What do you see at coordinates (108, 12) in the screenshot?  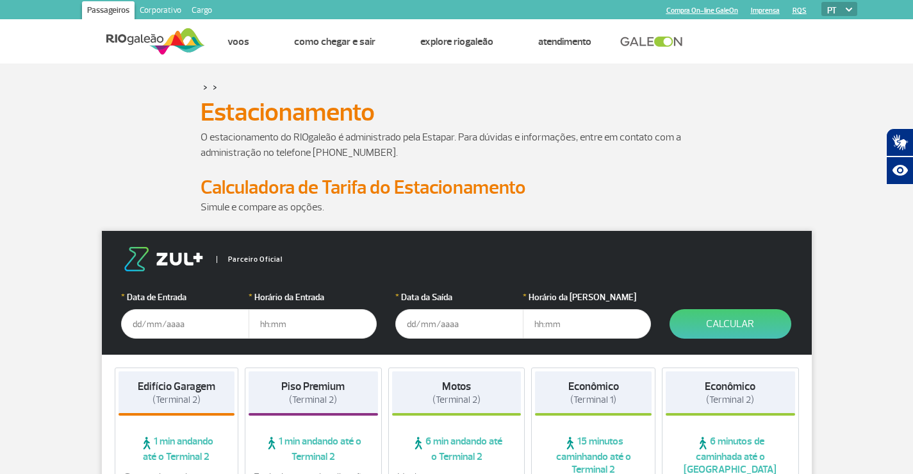 I see `a: Passageiros` at bounding box center [108, 12].